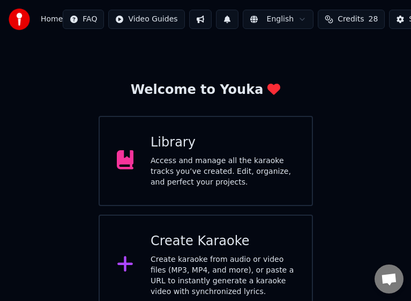  What do you see at coordinates (146, 19) in the screenshot?
I see `button: Video Guides` at bounding box center [146, 19].